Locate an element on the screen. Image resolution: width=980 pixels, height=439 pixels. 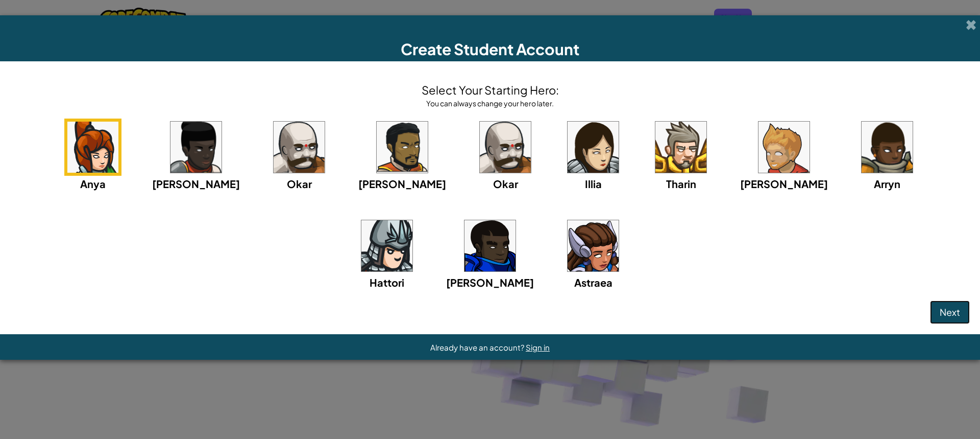
span: Next is located at coordinates (950, 312).